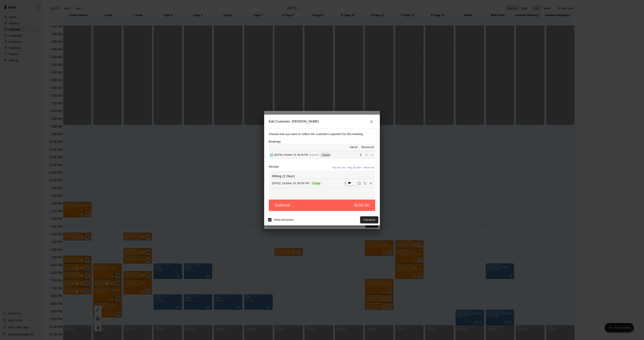 The width and height of the screenshot is (644, 340). I want to click on button: Checkout, so click(369, 220).